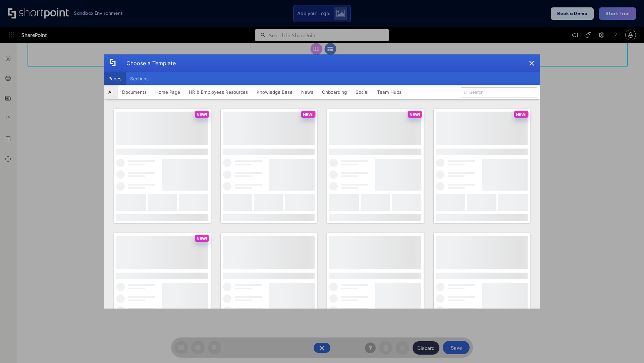 This screenshot has height=363, width=644. What do you see at coordinates (334, 92) in the screenshot?
I see `button: Onboarding` at bounding box center [334, 92].